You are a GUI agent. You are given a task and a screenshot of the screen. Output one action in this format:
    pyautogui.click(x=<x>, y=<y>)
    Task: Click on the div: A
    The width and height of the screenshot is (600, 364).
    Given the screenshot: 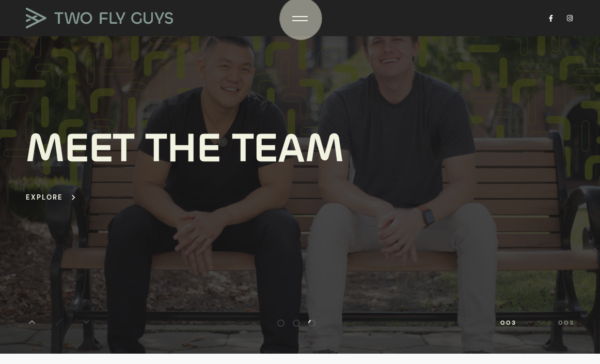 What is the action you would take?
    pyautogui.click(x=291, y=148)
    